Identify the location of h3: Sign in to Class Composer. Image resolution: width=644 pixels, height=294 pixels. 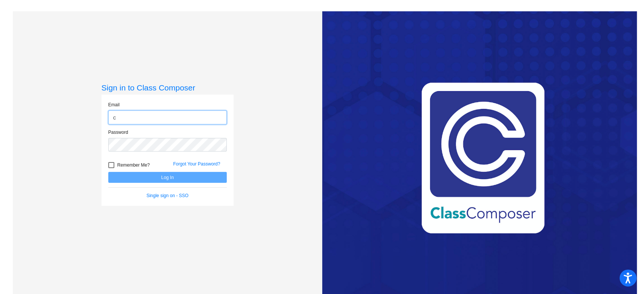
(167, 88).